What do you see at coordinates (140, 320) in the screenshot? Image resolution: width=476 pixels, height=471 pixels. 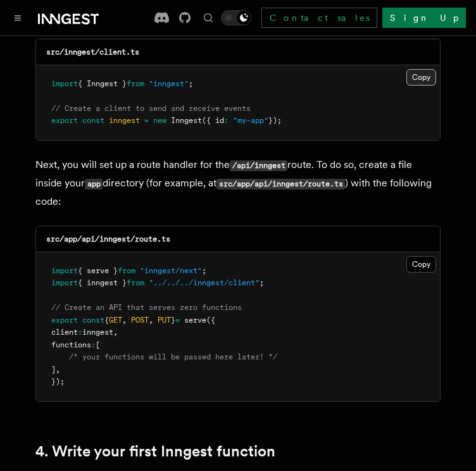 I see `span: POST` at bounding box center [140, 320].